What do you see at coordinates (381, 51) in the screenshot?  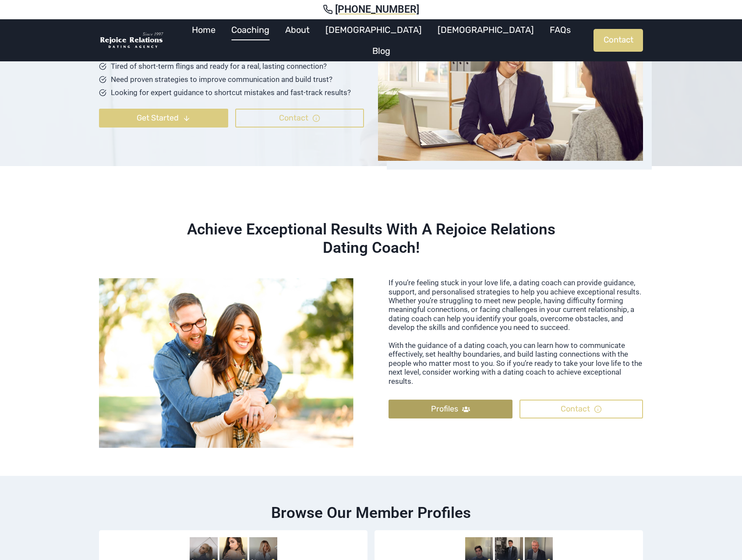 I see `a: Blog` at bounding box center [381, 51].